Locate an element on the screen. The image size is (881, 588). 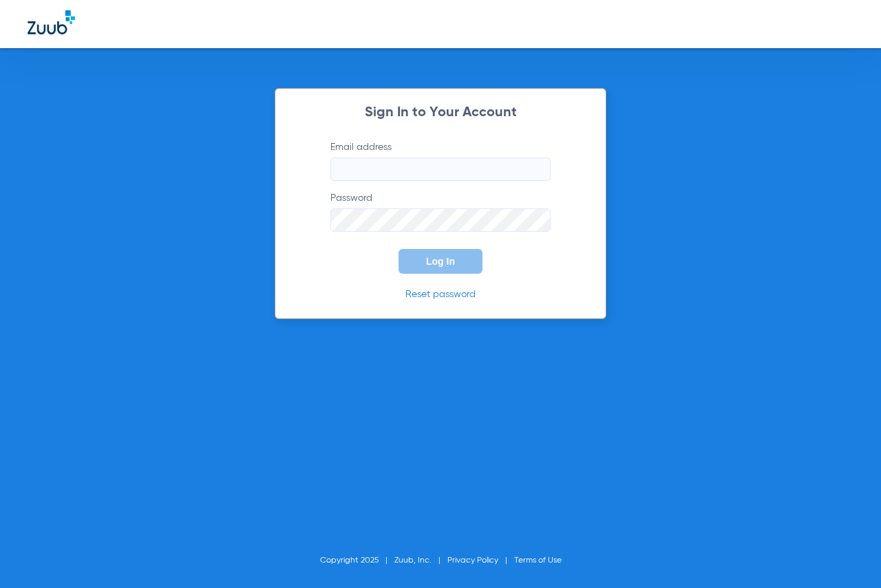
img: Zuub Logo is located at coordinates (51, 22).